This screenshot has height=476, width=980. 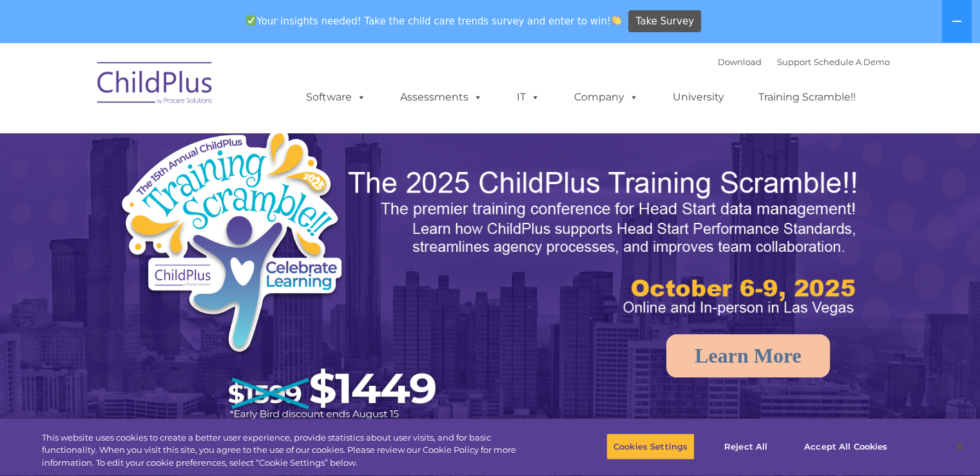 I want to click on button: Reject All, so click(x=746, y=447).